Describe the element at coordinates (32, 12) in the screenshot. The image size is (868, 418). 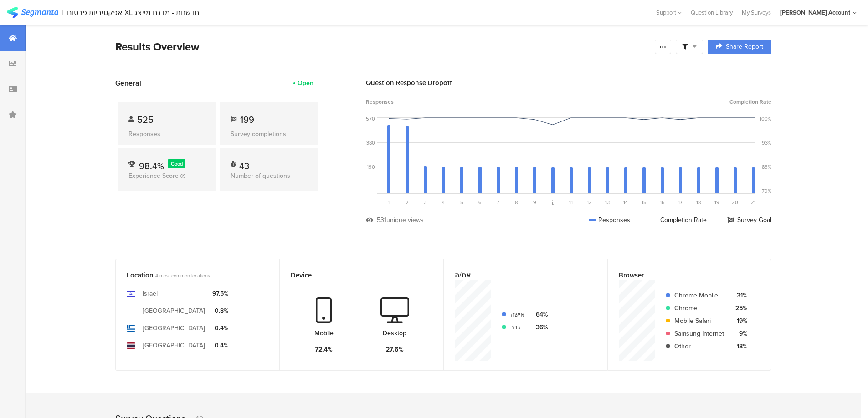
I see `img: segmanta logo` at that location.